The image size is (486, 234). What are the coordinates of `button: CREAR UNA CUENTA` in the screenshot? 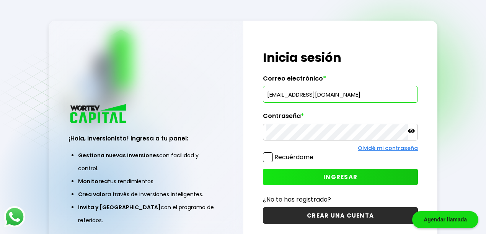 It's located at (340, 216).